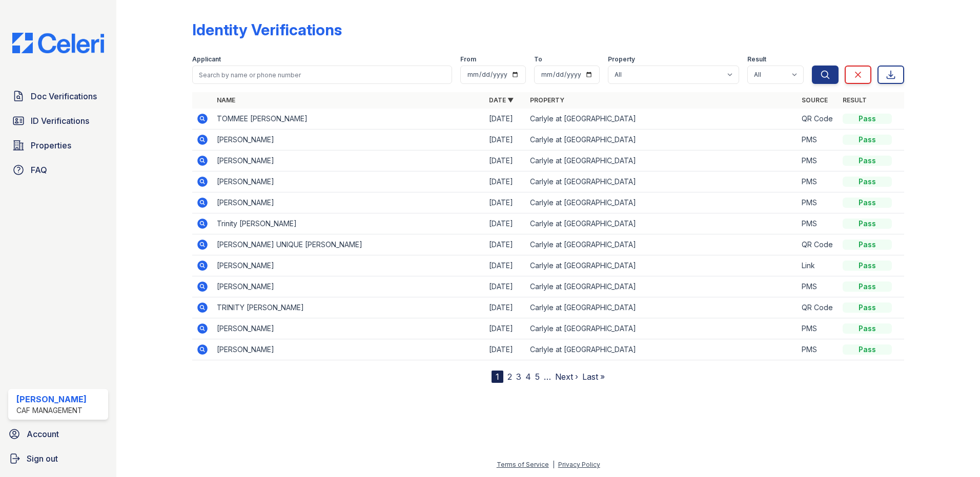  Describe the element at coordinates (855, 100) in the screenshot. I see `a: Result` at that location.